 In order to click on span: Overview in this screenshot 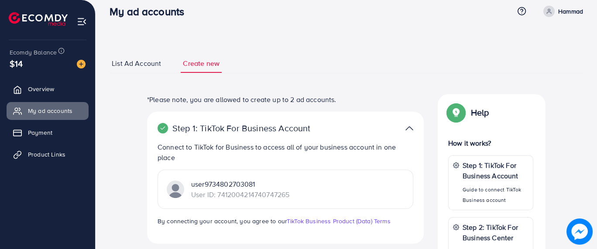, I will do `click(41, 89)`.